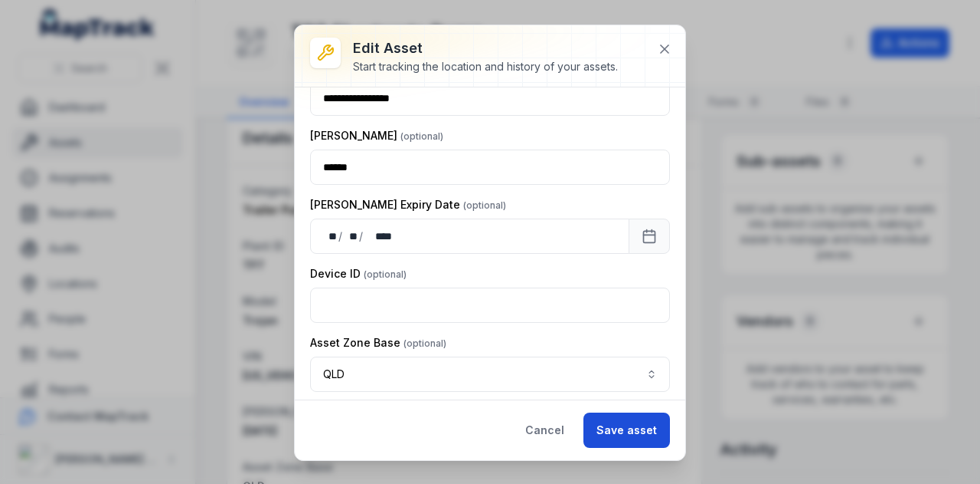  What do you see at coordinates (486, 67) in the screenshot?
I see `div: Start tracking the location and history of your assets.` at bounding box center [486, 67].